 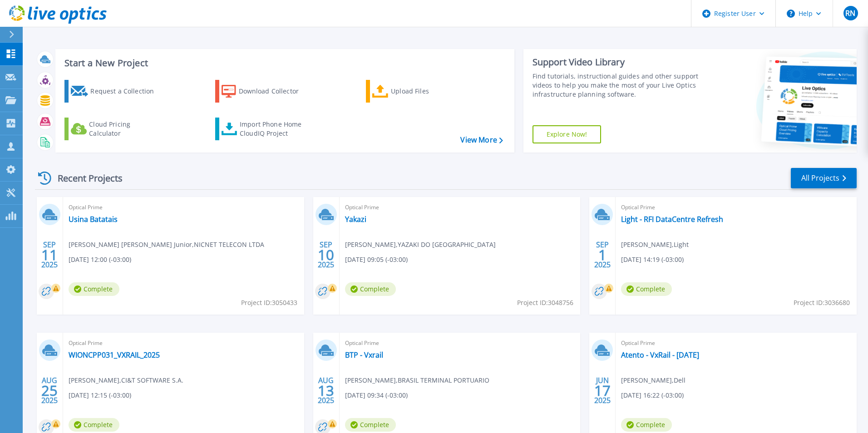 I want to click on span: RN, so click(x=851, y=13).